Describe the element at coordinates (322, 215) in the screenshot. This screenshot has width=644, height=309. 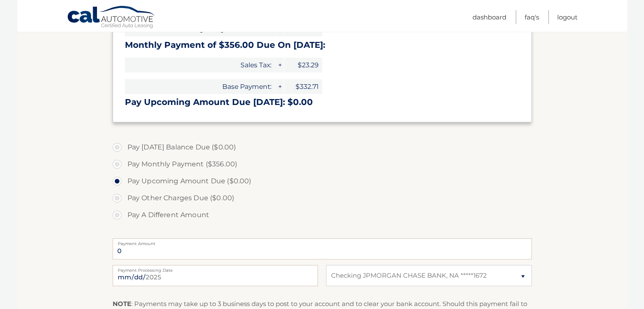
I see `label: Pay A Different Amount` at that location.